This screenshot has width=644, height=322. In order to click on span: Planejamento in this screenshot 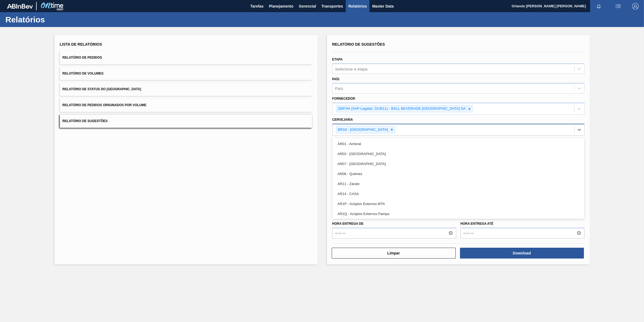, I will do `click(281, 6)`.